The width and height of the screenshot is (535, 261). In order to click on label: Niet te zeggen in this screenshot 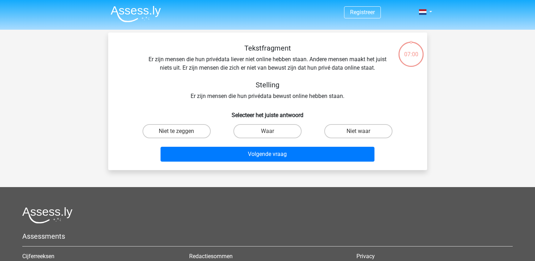, I will do `click(176, 131)`.